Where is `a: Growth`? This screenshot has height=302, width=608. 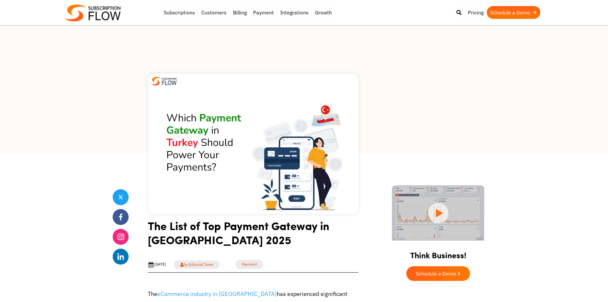 a: Growth is located at coordinates (323, 12).